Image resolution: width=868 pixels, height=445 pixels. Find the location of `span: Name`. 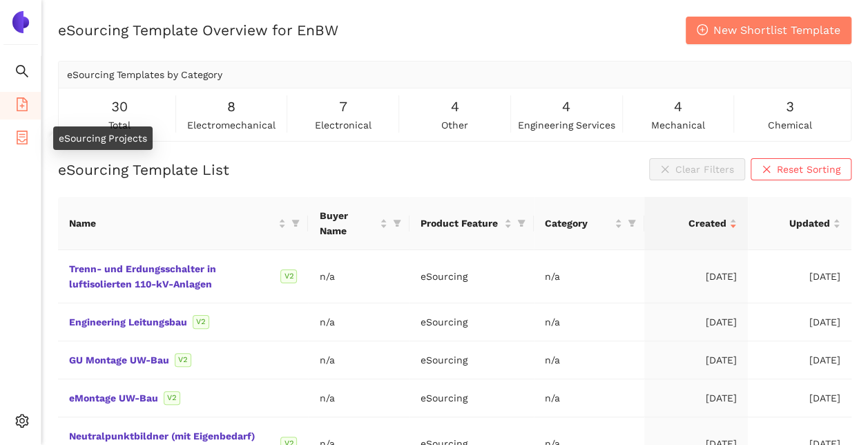

span: Name is located at coordinates (172, 223).